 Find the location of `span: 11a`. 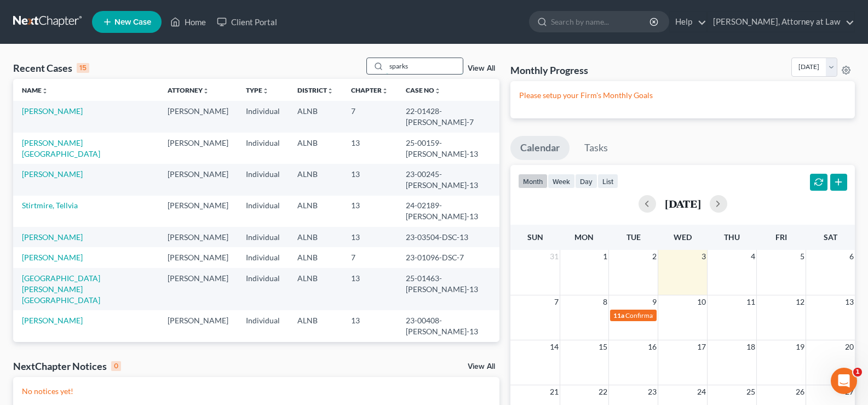

span: 11a is located at coordinates (619, 315).